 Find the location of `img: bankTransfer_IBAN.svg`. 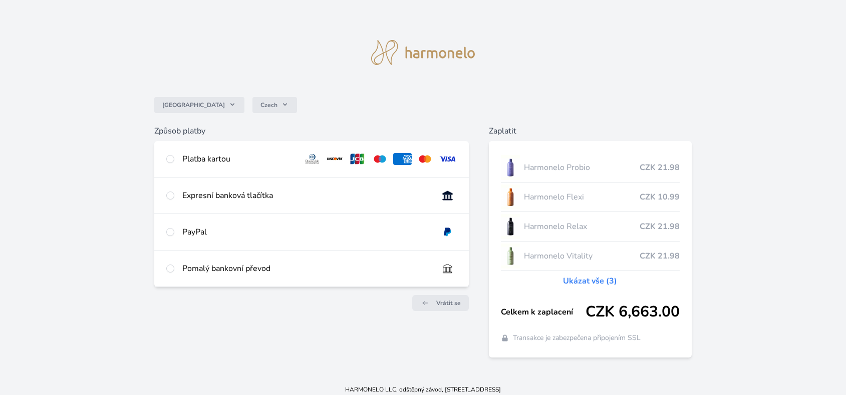

img: bankTransfer_IBAN.svg is located at coordinates (447, 269).